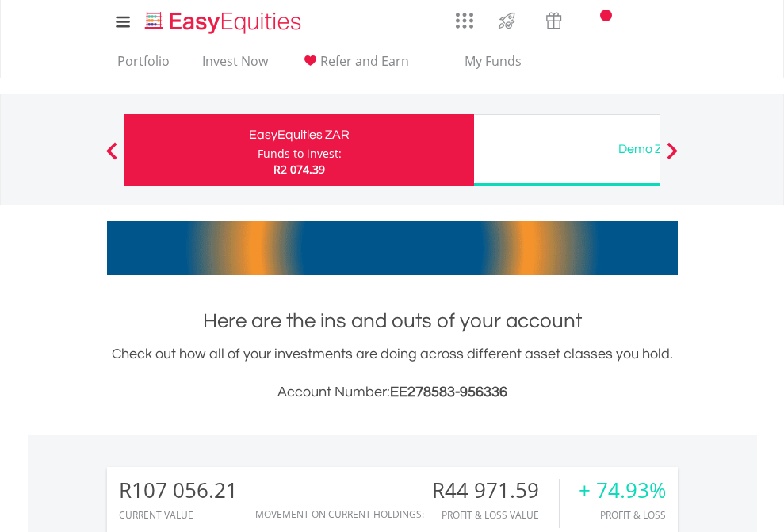 The image size is (784, 532). Describe the element at coordinates (365, 61) in the screenshot. I see `span: Refer and Earn` at that location.